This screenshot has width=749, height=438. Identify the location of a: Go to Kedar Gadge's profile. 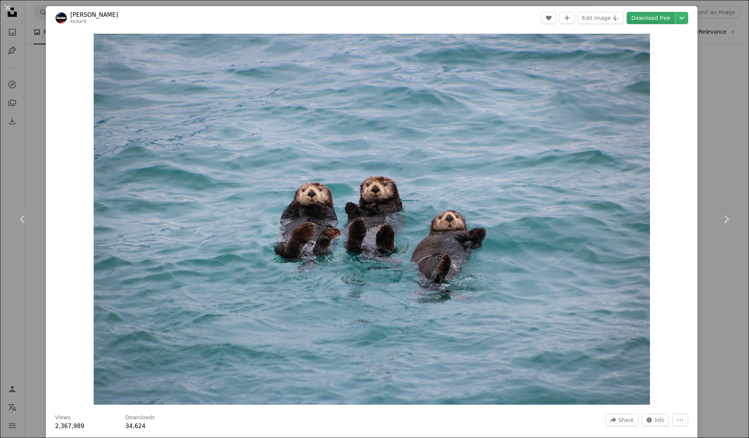
(61, 18).